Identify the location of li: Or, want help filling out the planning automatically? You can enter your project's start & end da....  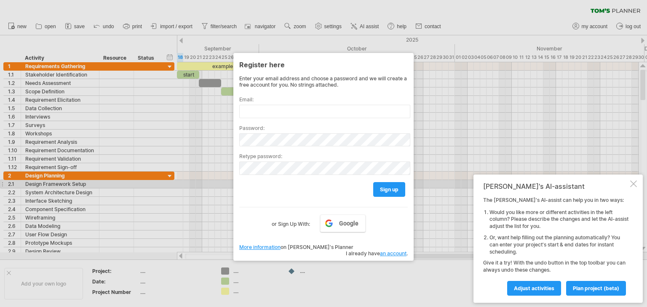
(559, 245).